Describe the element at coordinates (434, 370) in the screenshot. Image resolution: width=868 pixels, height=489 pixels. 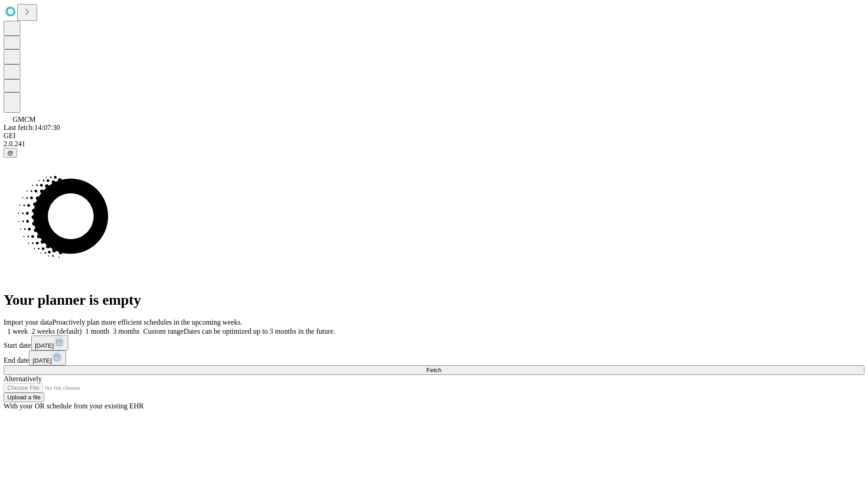
I see `button: Fetch` at that location.